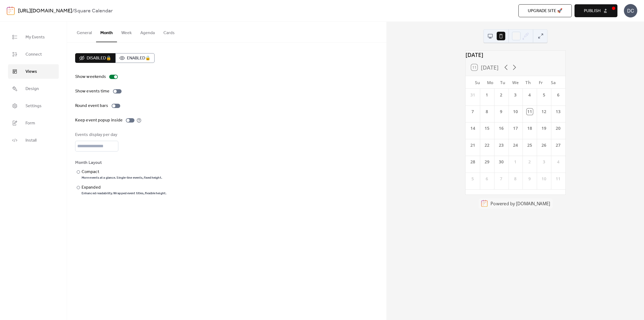 The height and width of the screenshot is (320, 644). Describe the element at coordinates (124, 194) in the screenshot. I see `div: Enhanced readability. Wrapped event titles, flexible height.` at that location.